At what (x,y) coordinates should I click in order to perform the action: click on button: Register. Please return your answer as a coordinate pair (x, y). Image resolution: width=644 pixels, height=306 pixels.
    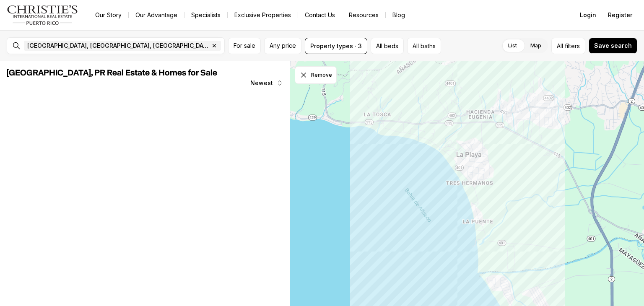
    Looking at the image, I should click on (620, 15).